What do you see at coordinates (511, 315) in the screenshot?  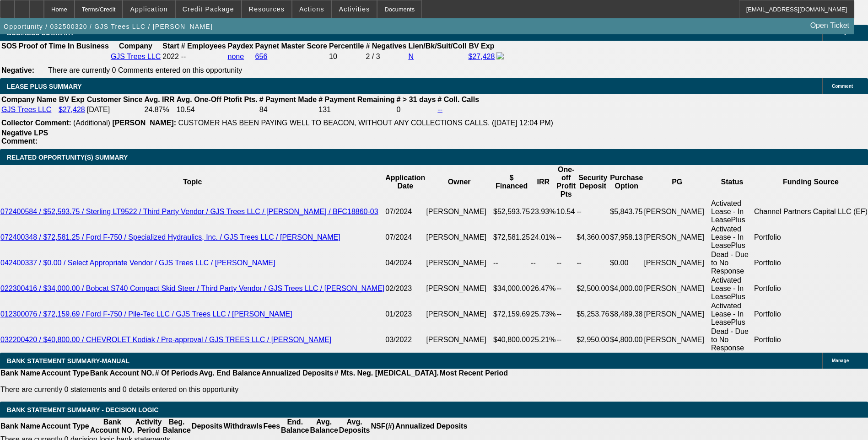 I see `td: $72,159.69` at bounding box center [511, 315].